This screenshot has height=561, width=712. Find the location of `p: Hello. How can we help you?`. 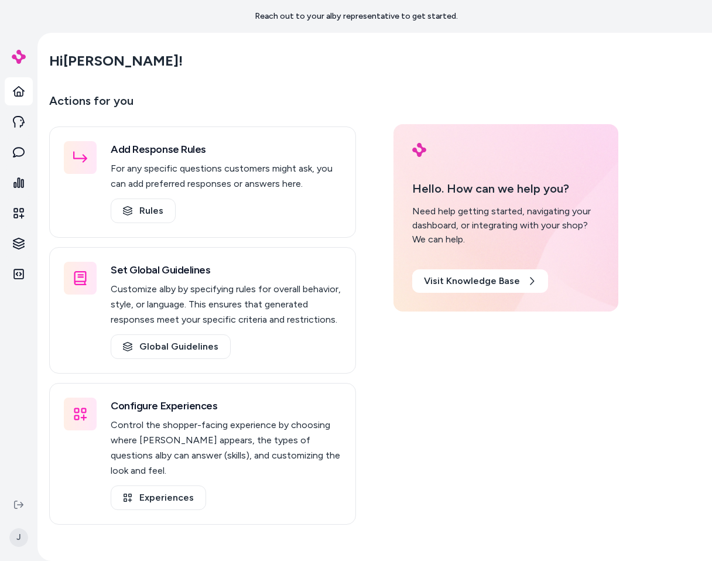

p: Hello. How can we help you? is located at coordinates (506, 189).